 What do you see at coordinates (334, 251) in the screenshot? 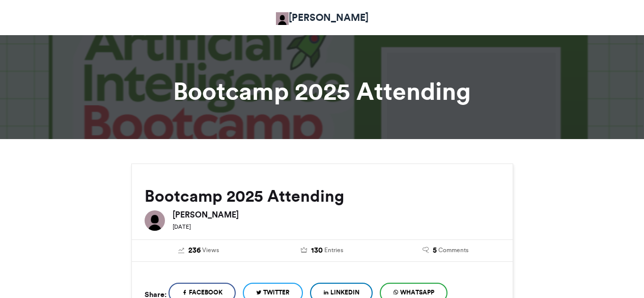
I see `span: Entries` at bounding box center [334, 251].